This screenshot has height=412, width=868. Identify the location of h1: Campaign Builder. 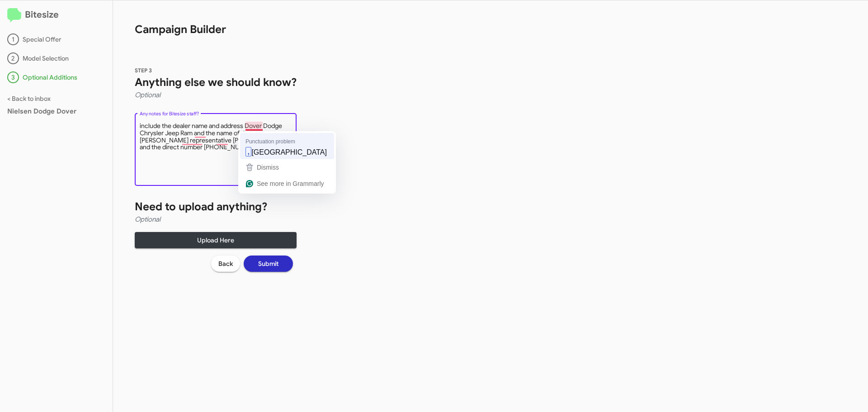
(216, 18).